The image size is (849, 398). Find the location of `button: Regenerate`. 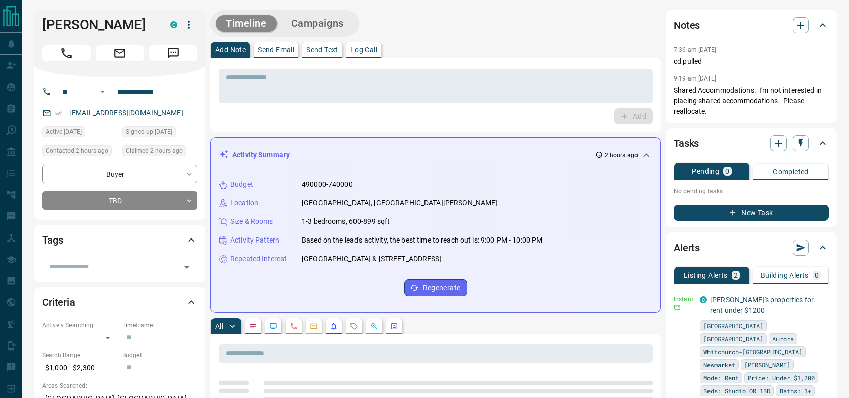

button: Regenerate is located at coordinates (435, 288).